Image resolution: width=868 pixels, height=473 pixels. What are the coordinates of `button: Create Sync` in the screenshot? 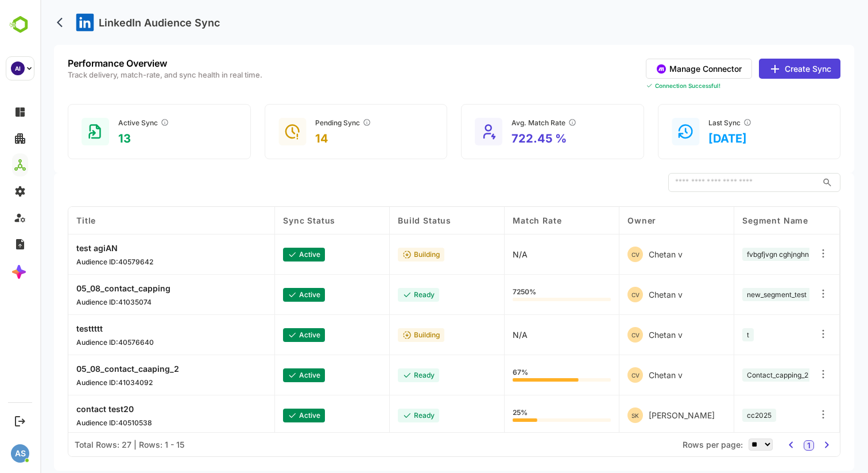 It's located at (760, 68).